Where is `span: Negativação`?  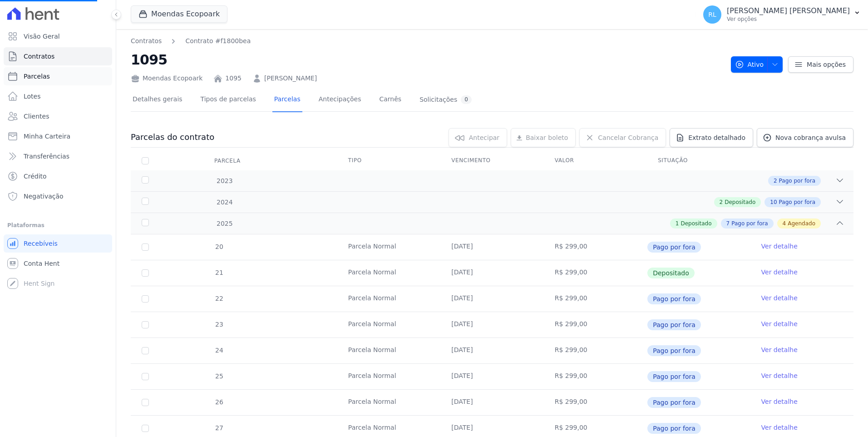 span: Negativação is located at coordinates (44, 196).